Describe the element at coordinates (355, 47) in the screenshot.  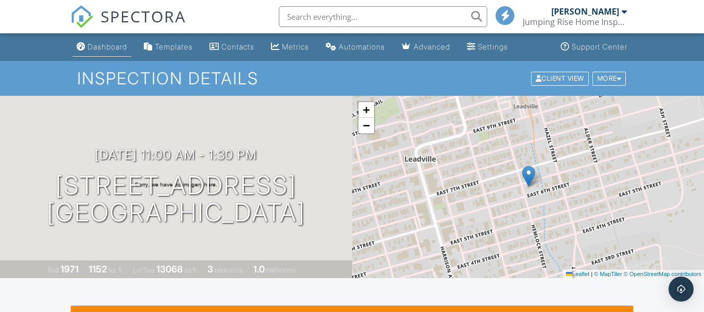
I see `a: Automations (Basic)` at that location.